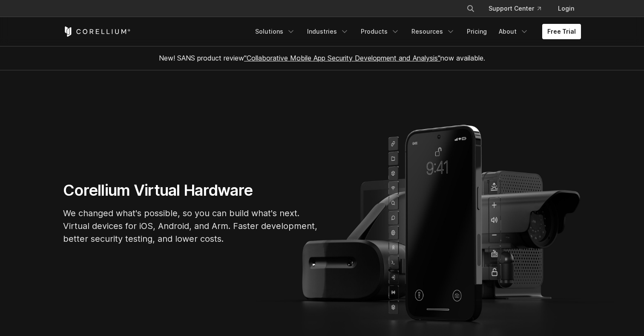 The width and height of the screenshot is (644, 336). Describe the element at coordinates (328, 31) in the screenshot. I see `a: Industries` at that location.